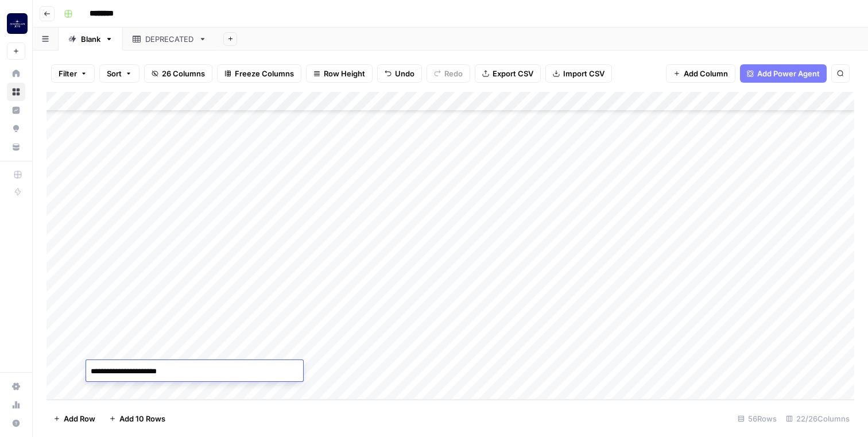 The width and height of the screenshot is (868, 437). I want to click on a: Opportunities, so click(16, 128).